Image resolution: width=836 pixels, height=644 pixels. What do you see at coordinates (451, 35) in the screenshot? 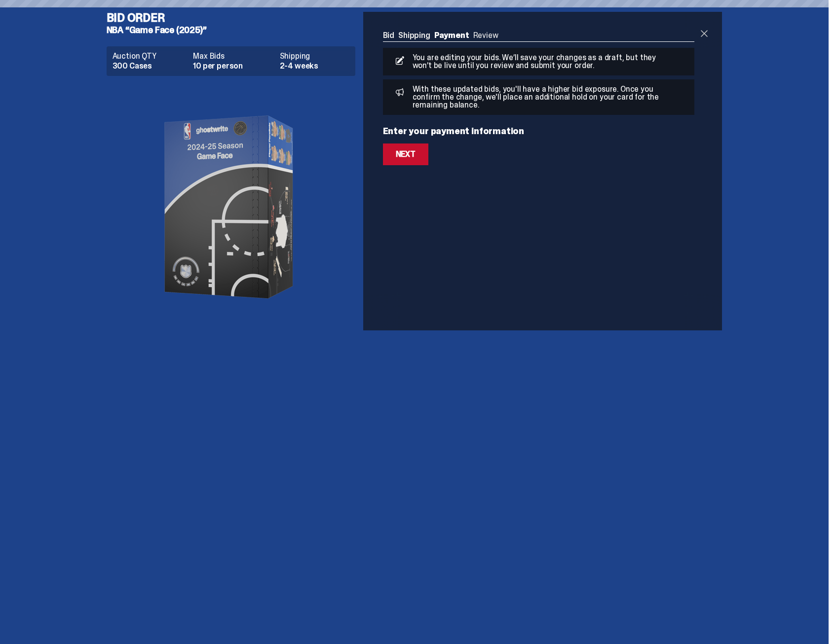
I see `a: Payment` at bounding box center [451, 35].